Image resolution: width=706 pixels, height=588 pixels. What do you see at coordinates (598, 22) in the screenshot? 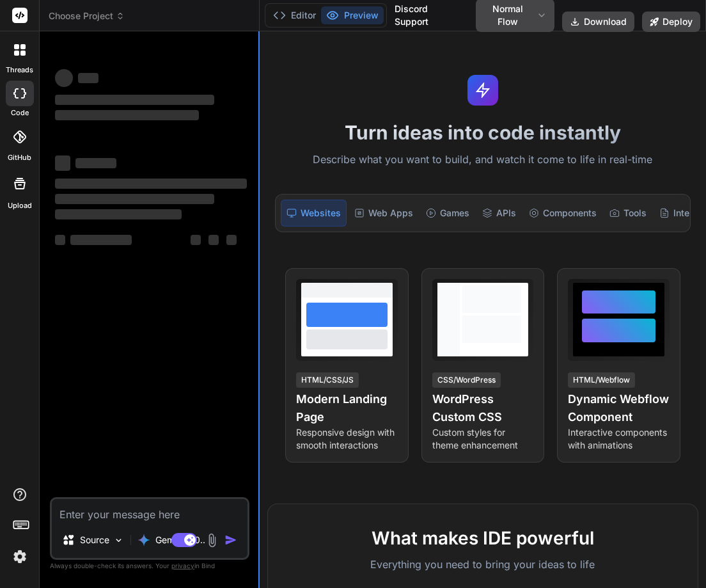
I see `button: Download` at bounding box center [598, 22].